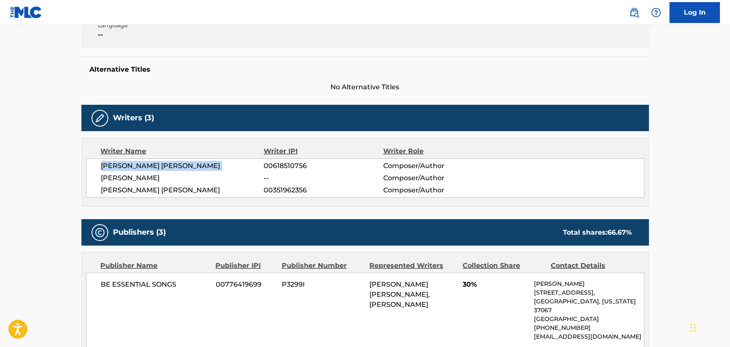  I want to click on span: 30%, so click(495, 285).